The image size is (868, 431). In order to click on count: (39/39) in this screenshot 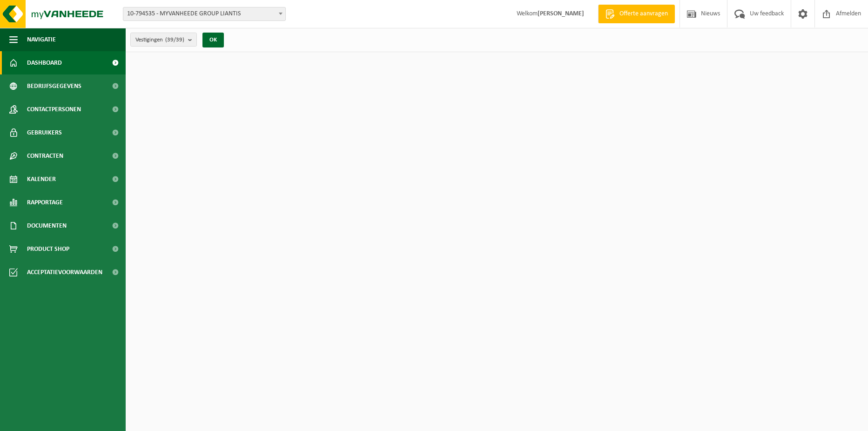, I will do `click(174, 40)`.